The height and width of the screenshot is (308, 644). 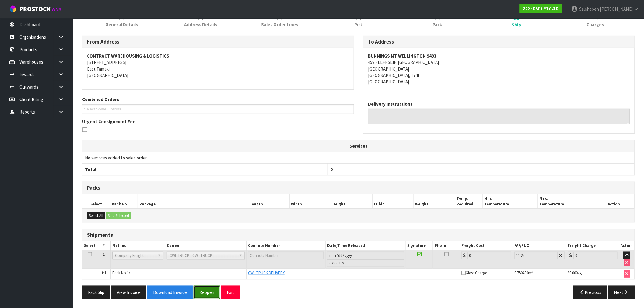 What do you see at coordinates (359, 25) in the screenshot?
I see `span: Pick` at bounding box center [359, 25].